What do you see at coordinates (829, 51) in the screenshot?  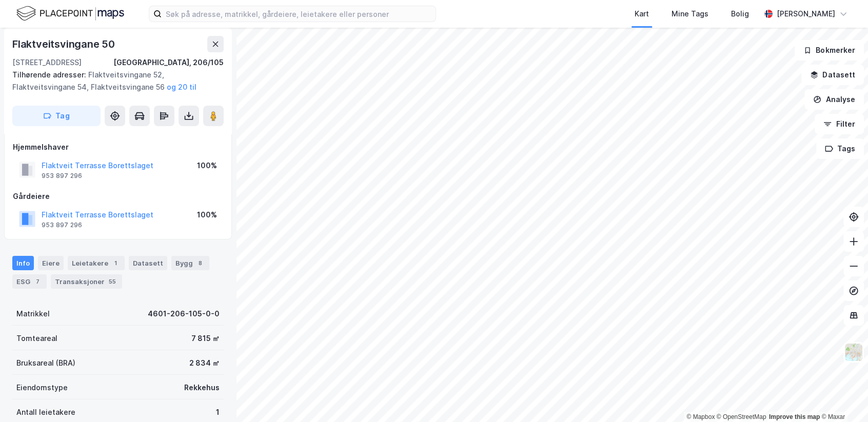 I see `button: Bokmerker` at bounding box center [829, 51].